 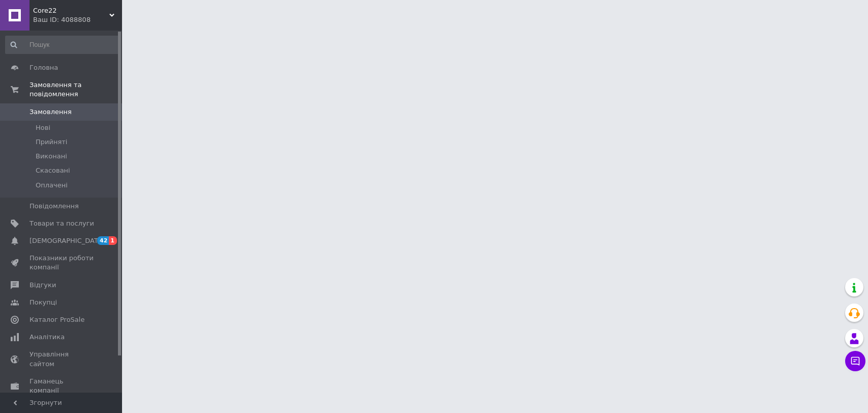 What do you see at coordinates (52, 185) in the screenshot?
I see `span: Оплачені` at bounding box center [52, 185].